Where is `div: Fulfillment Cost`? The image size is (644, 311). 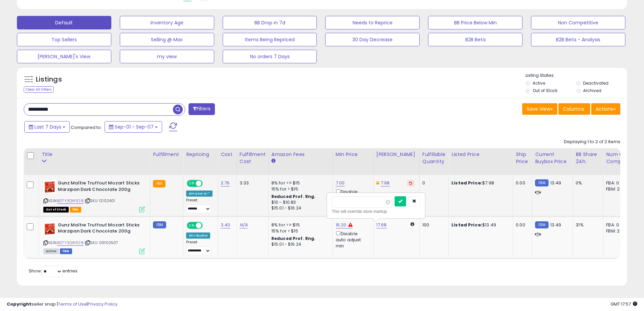 div: Fulfillment Cost is located at coordinates (252, 158).